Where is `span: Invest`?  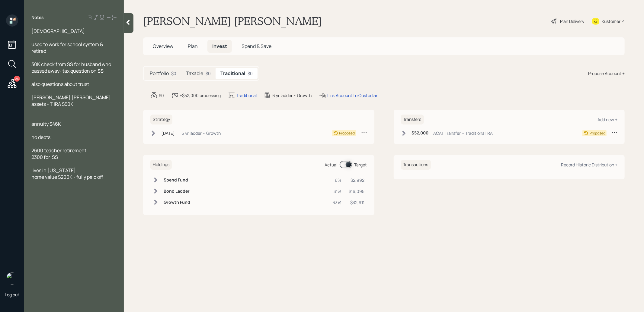 span: Invest is located at coordinates (219, 46).